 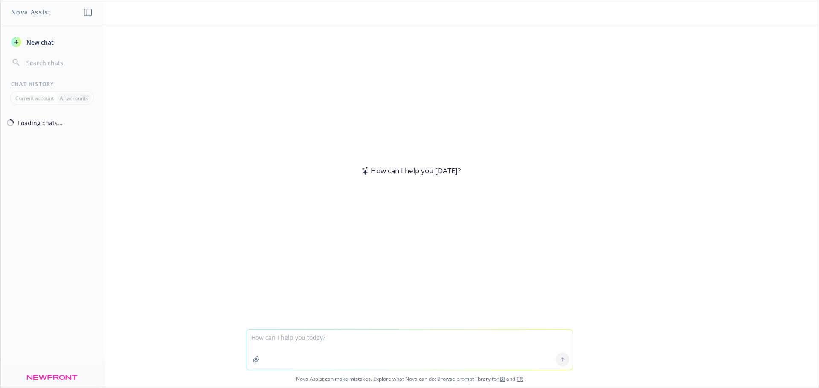 I want to click on p: All accounts, so click(x=74, y=98).